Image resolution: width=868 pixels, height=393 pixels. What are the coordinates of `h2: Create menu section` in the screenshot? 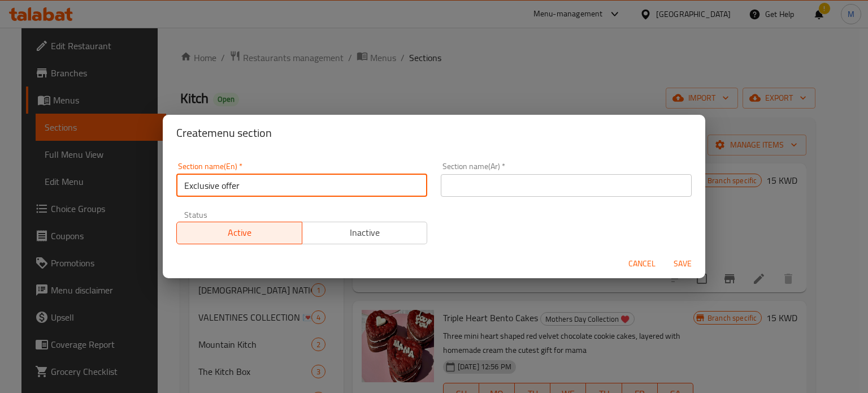 It's located at (434, 133).